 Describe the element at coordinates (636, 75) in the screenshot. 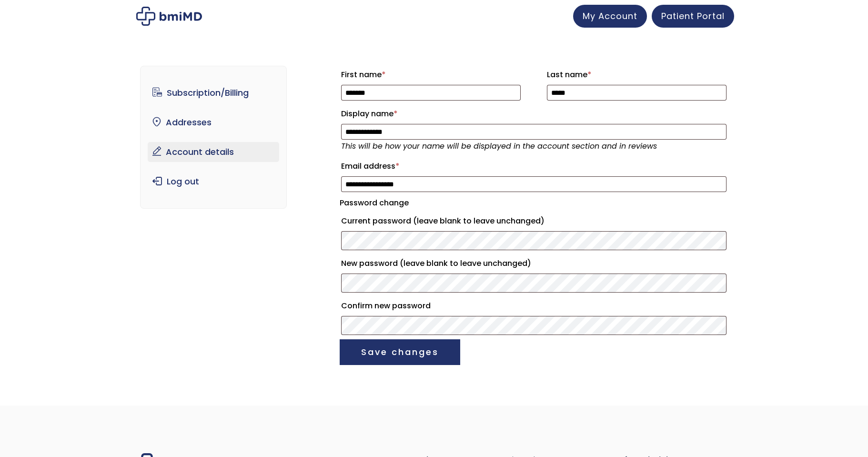

I see `label: Last name` at that location.